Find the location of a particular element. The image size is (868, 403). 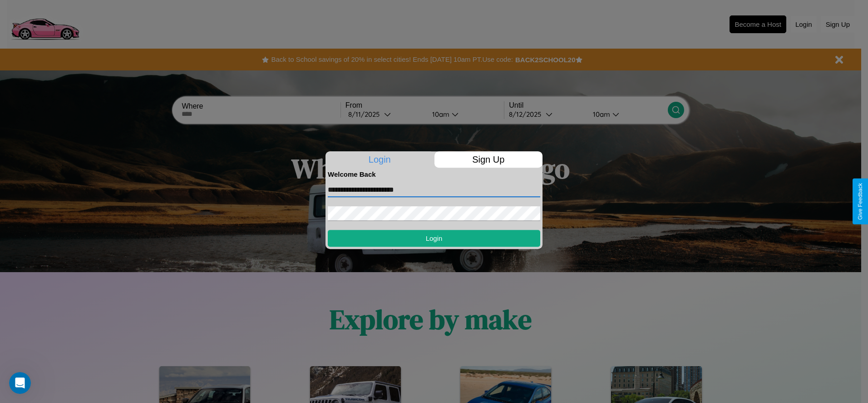

button: Login is located at coordinates (434, 238).